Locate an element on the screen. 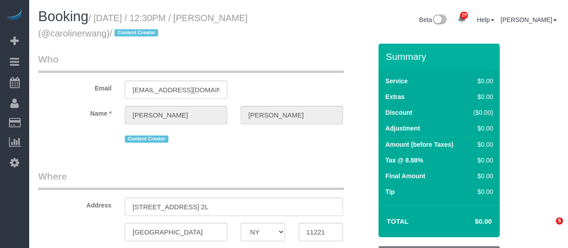  a: Automaid Logo is located at coordinates (14, 15).